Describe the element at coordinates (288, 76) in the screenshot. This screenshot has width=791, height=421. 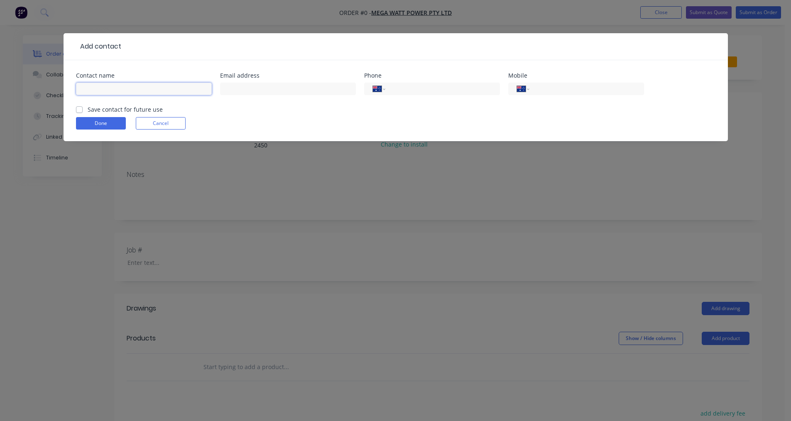
I see `div: Email address` at that location.